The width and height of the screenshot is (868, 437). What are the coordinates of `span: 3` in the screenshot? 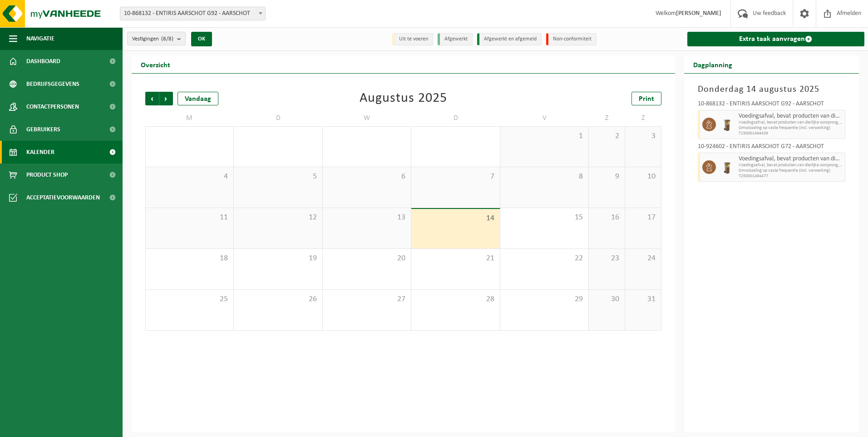 It's located at (643, 136).